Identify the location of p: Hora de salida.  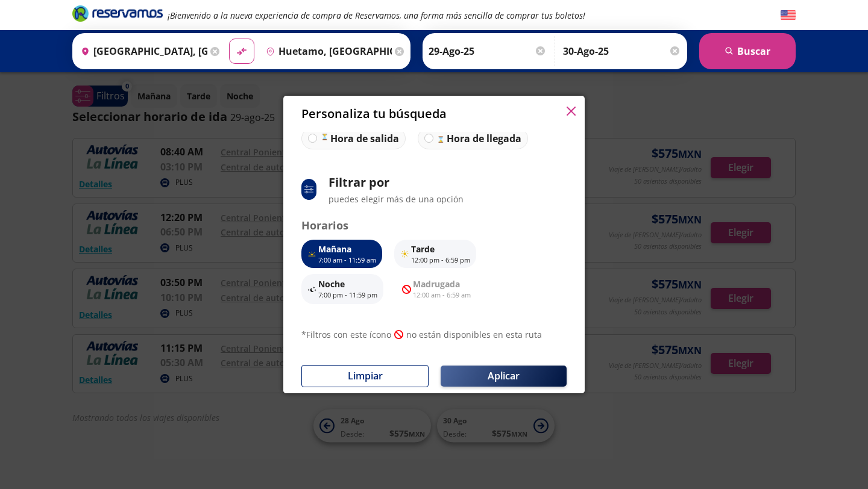
(365, 139).